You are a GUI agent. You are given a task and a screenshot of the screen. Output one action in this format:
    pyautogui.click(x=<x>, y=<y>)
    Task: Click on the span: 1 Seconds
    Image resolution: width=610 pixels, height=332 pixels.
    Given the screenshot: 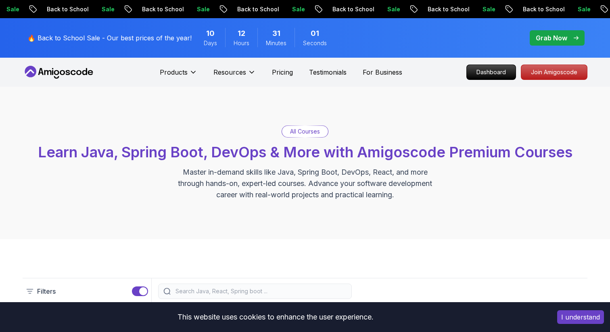 What is the action you would take?
    pyautogui.click(x=315, y=33)
    